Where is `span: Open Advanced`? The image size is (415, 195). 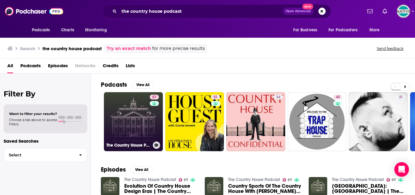
span: Open Advanced is located at coordinates (298, 11).